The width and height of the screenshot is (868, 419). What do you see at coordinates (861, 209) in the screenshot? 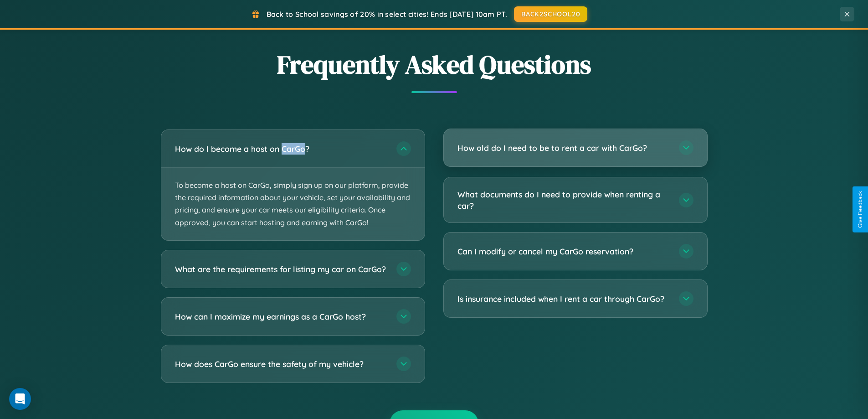
I see `div: Give Feedback` at bounding box center [861, 209].